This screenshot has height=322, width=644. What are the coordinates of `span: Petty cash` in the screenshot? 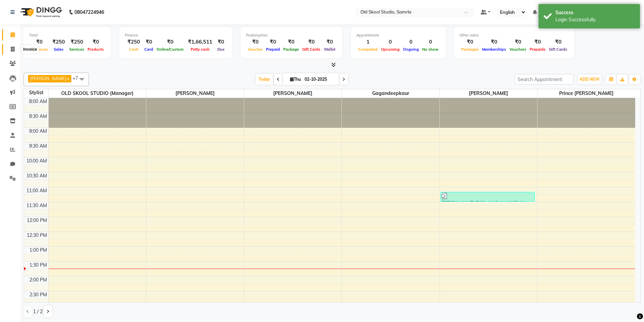 It's located at (200, 49).